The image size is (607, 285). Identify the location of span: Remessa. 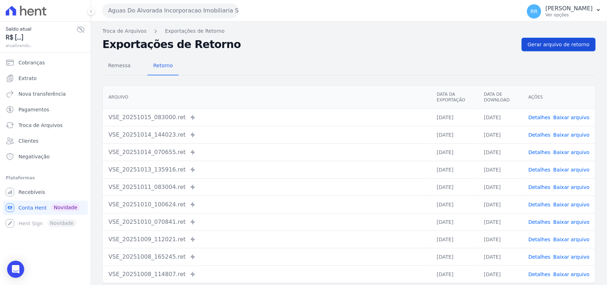
(119, 65).